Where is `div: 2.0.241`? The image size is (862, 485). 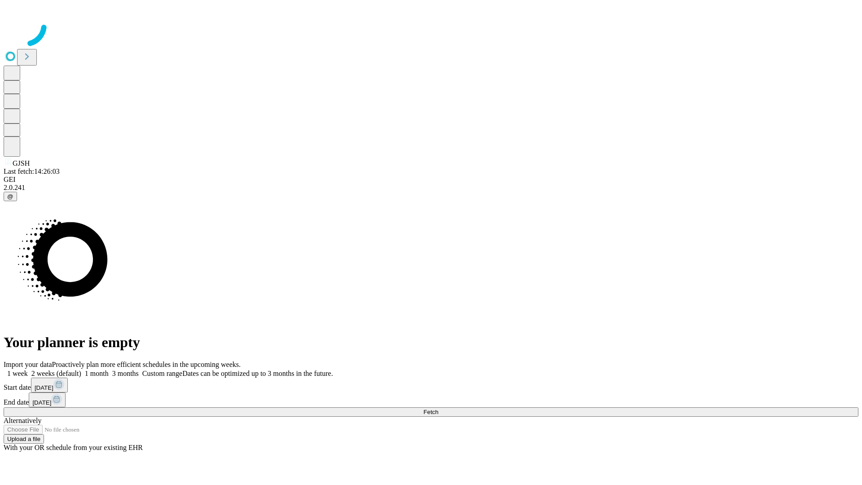 div: 2.0.241 is located at coordinates (431, 188).